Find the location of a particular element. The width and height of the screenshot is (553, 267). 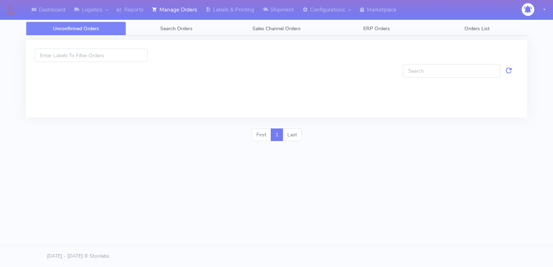

a: 1 is located at coordinates (277, 135).